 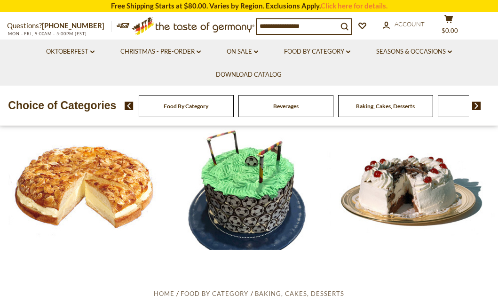 I want to click on span: Home, so click(x=164, y=294).